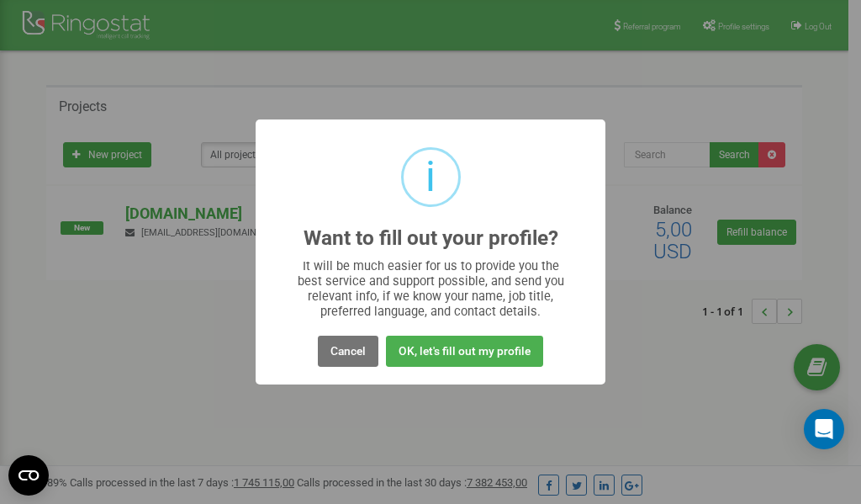 This screenshot has width=861, height=504. What do you see at coordinates (431, 289) in the screenshot?
I see `div: It will be much easier for us to provide you the best service and support possible, and send you ...` at bounding box center [431, 289].